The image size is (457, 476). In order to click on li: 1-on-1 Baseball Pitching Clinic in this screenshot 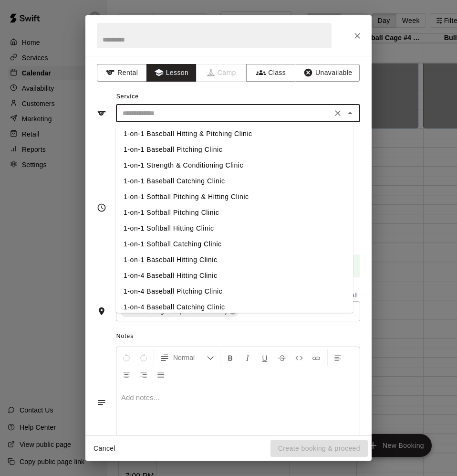, I will do `click(234, 149)`.